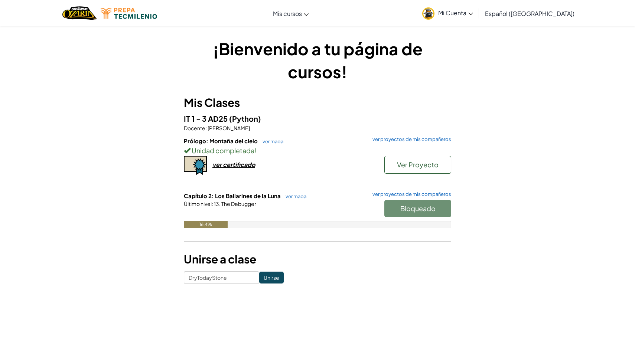 This screenshot has height=364, width=635. Describe the element at coordinates (80, 13) in the screenshot. I see `a: Ozaria by CodeCombat logo` at that location.